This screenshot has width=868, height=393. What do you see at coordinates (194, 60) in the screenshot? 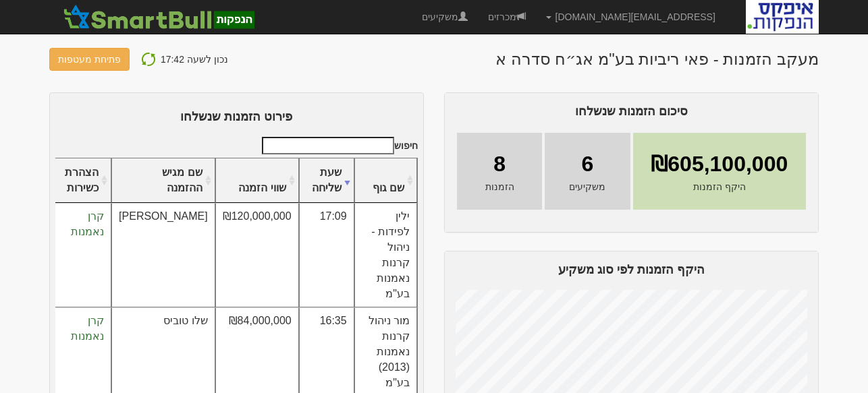
I see `p: נכון לשעה 17:42` at bounding box center [194, 60].